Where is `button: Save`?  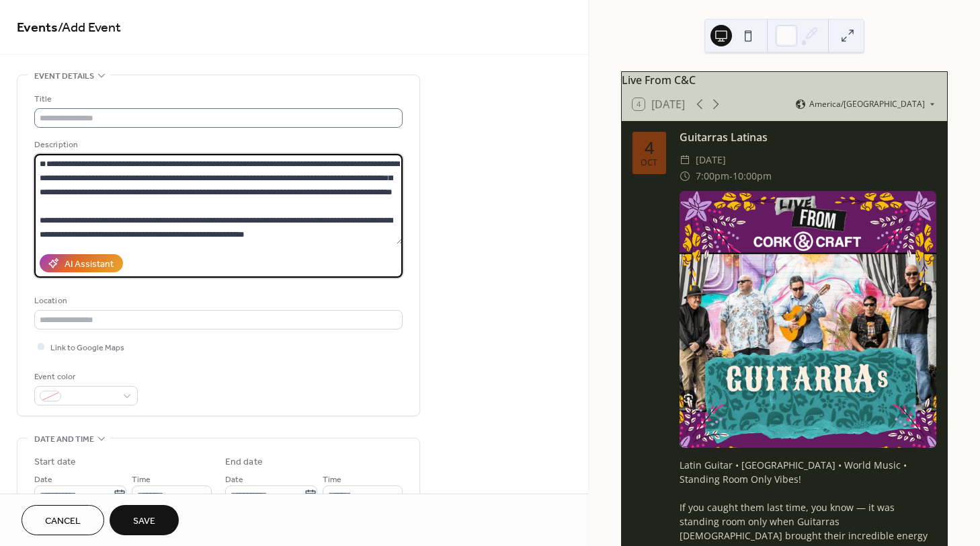
button: Save is located at coordinates (144, 520).